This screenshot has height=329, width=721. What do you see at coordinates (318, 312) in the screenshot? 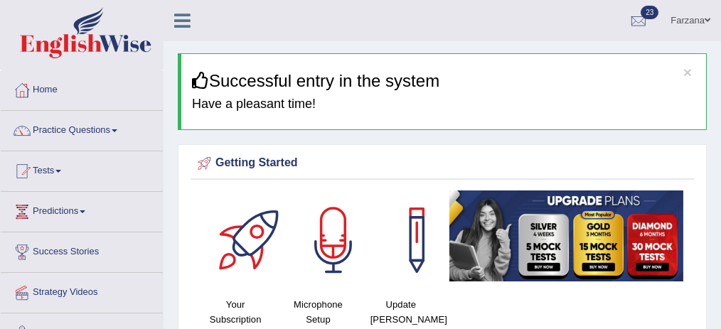
I see `h4: Microphone Setup` at bounding box center [318, 312].